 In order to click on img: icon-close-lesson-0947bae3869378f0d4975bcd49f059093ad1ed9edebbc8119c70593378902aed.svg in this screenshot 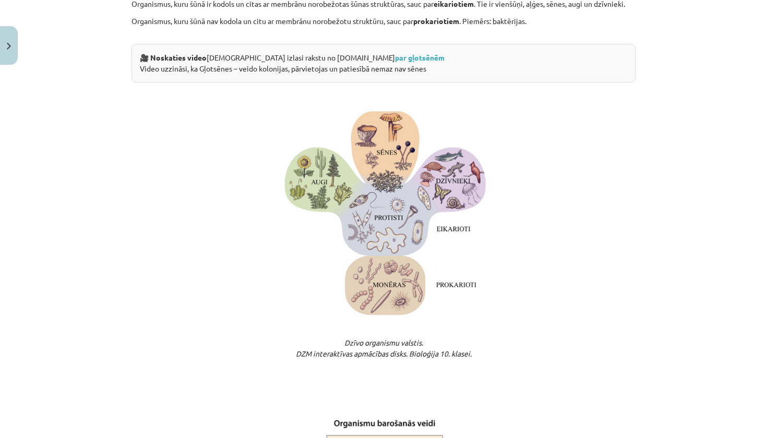, I will do `click(9, 46)`.